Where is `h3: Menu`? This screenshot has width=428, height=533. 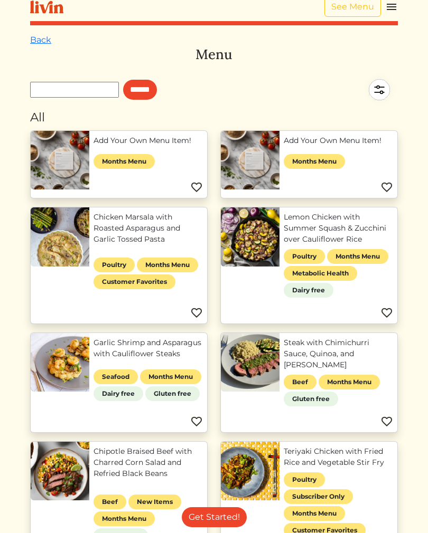
h3: Menu is located at coordinates (214, 55).